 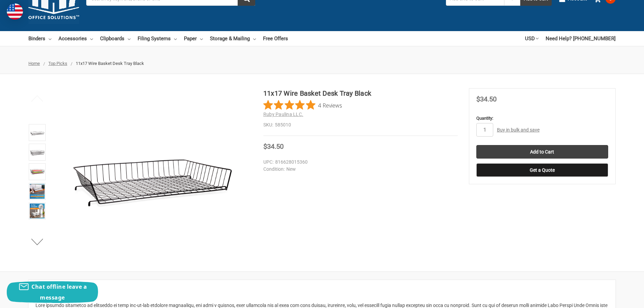 I want to click on dt: UPC:, so click(x=269, y=162).